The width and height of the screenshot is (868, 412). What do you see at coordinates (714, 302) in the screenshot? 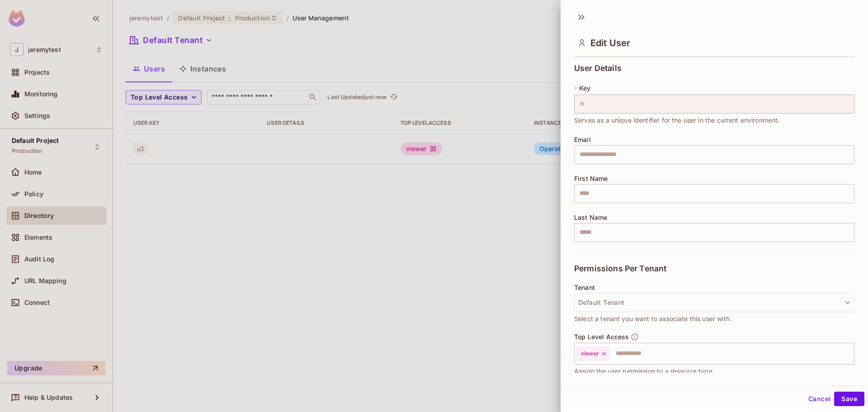
I see `button: Default Tenant` at bounding box center [714, 302].